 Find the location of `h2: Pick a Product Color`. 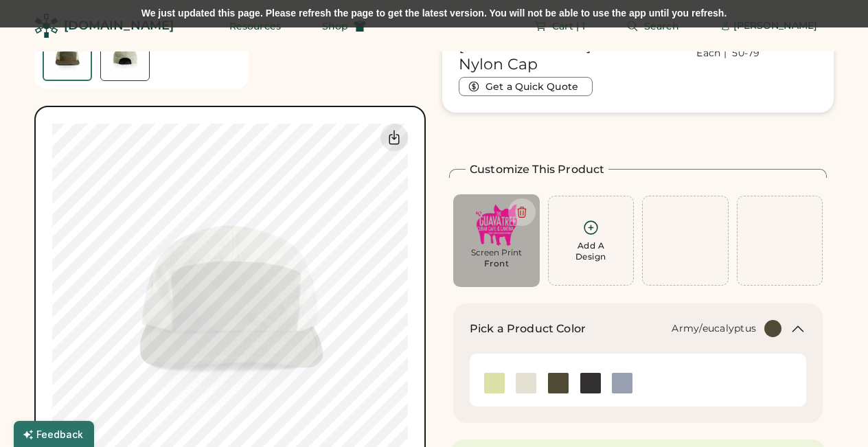

h2: Pick a Product Color is located at coordinates (528, 329).